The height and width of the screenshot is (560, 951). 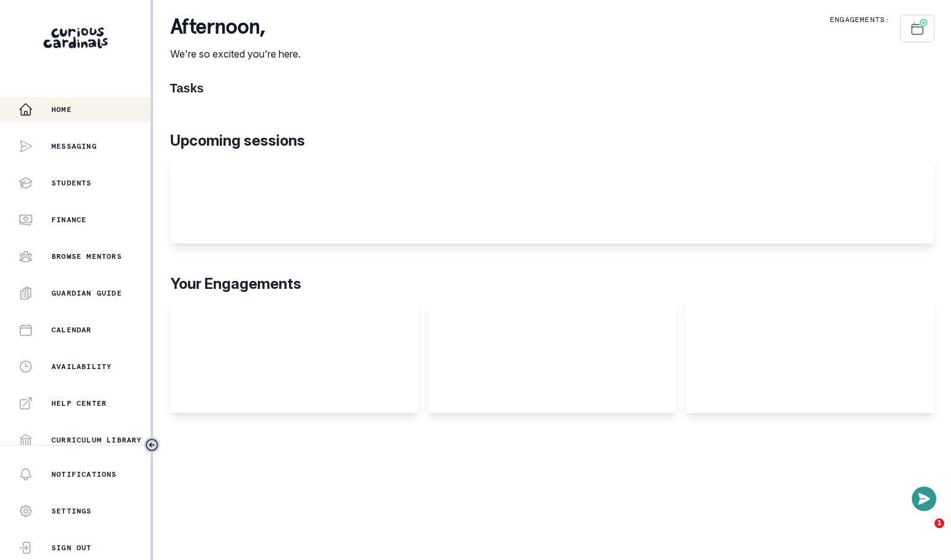 What do you see at coordinates (939, 523) in the screenshot?
I see `span: 1` at bounding box center [939, 523].